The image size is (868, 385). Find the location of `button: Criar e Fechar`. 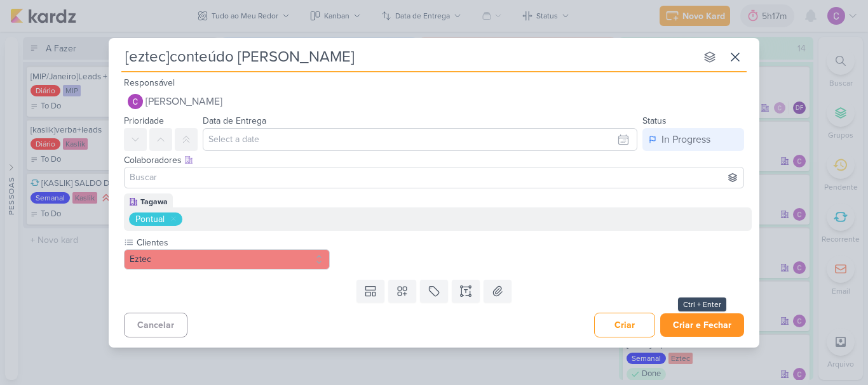

button: Criar e Fechar is located at coordinates (702, 325).